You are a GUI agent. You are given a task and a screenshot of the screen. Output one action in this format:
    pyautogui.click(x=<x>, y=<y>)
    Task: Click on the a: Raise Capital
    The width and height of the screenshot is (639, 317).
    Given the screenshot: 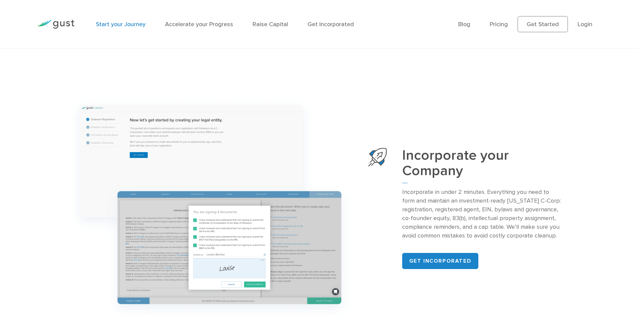 What is the action you would take?
    pyautogui.click(x=270, y=24)
    